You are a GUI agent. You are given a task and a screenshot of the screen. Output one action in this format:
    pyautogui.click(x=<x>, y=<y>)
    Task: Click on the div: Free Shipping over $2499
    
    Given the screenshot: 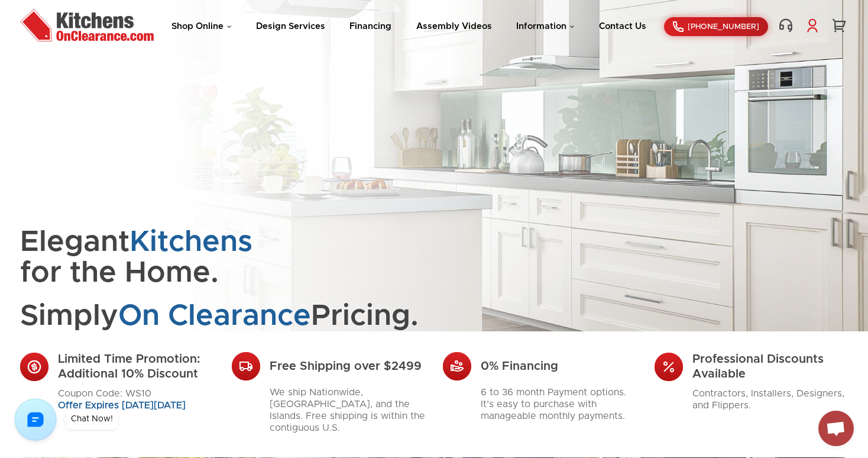 What is the action you would take?
    pyautogui.click(x=348, y=366)
    